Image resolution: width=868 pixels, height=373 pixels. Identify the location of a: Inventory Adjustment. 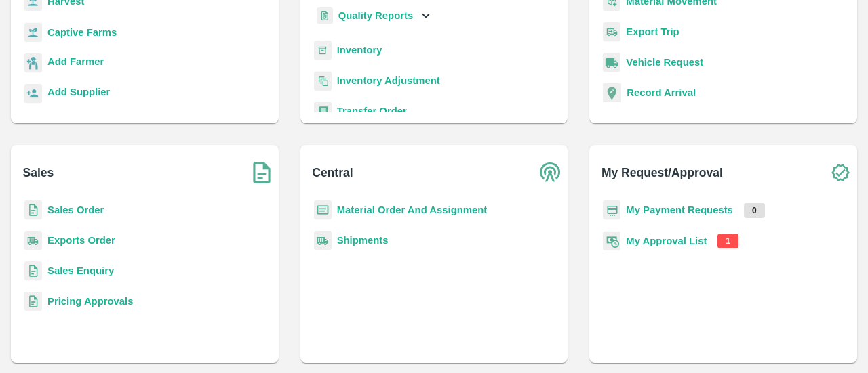
(388, 80).